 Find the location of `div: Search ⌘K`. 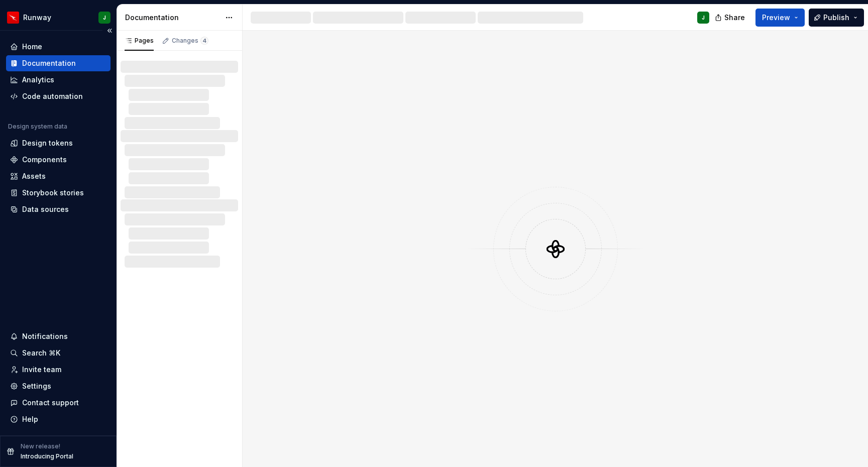

div: Search ⌘K is located at coordinates (41, 353).